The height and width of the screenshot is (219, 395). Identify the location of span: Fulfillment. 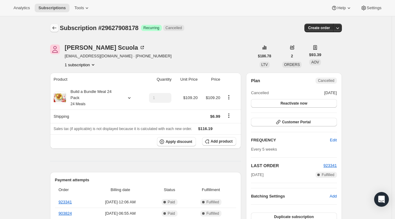
(211, 190).